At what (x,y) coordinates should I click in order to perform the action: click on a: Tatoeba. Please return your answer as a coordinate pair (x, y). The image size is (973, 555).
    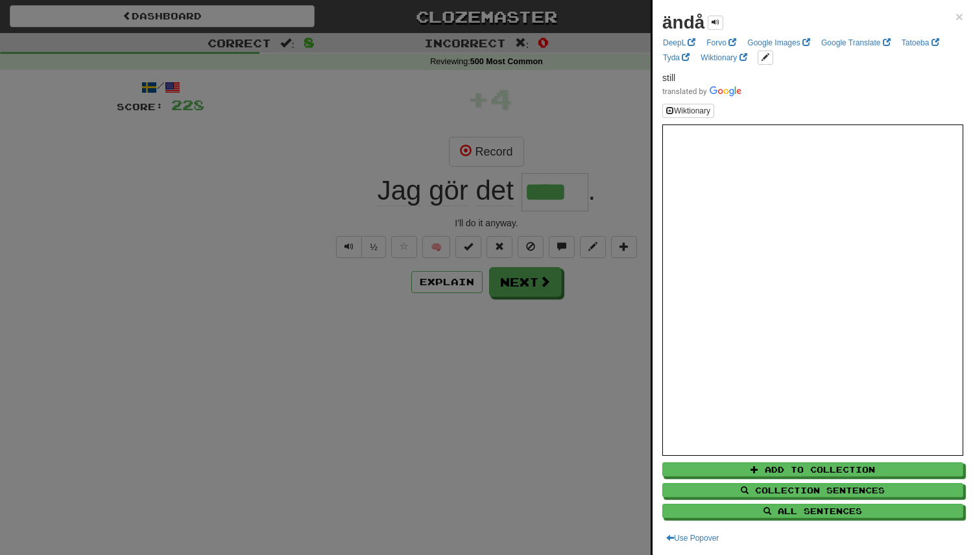
    Looking at the image, I should click on (920, 43).